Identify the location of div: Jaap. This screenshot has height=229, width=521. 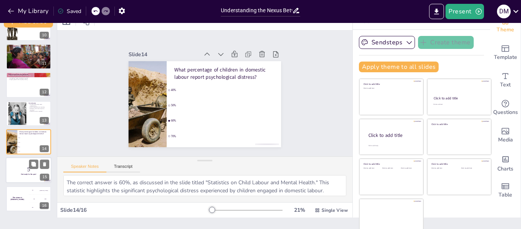
(45, 198).